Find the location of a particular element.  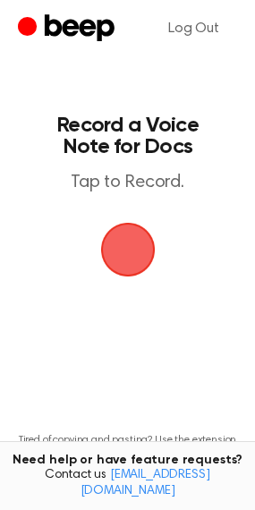

p: Tap to Record. is located at coordinates (127, 183).